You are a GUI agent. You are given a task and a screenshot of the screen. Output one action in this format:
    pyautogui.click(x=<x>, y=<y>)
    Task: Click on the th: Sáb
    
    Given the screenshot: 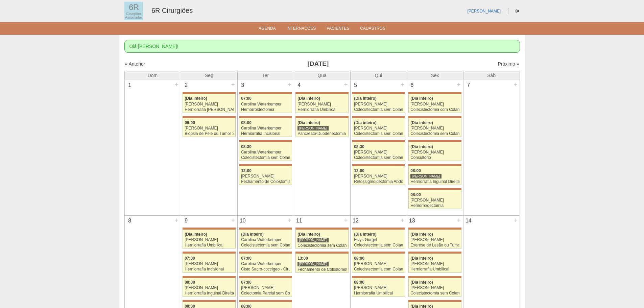 What is the action you would take?
    pyautogui.click(x=491, y=75)
    